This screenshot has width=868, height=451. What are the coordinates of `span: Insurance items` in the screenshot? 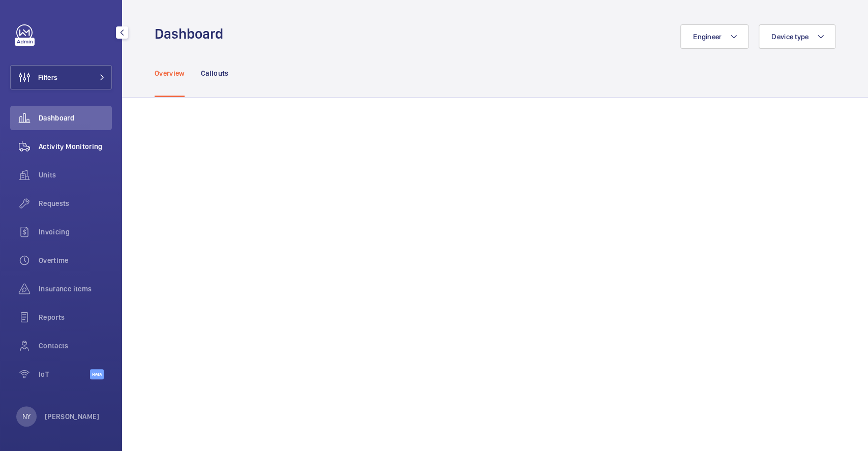 It's located at (75, 288).